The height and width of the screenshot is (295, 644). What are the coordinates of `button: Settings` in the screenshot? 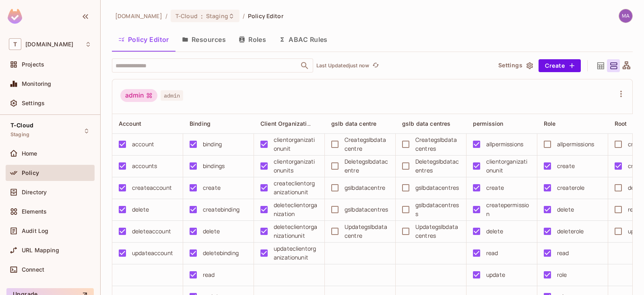 It's located at (515, 65).